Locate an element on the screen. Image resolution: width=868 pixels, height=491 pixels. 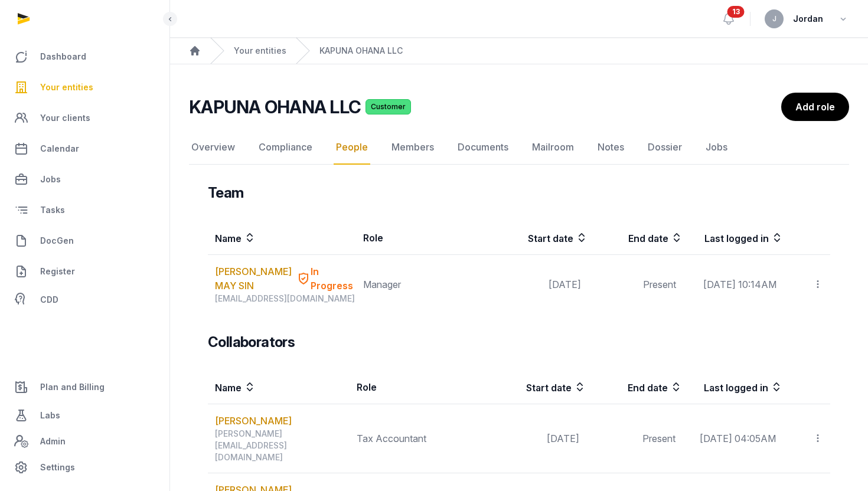
button: J is located at coordinates (774, 19).